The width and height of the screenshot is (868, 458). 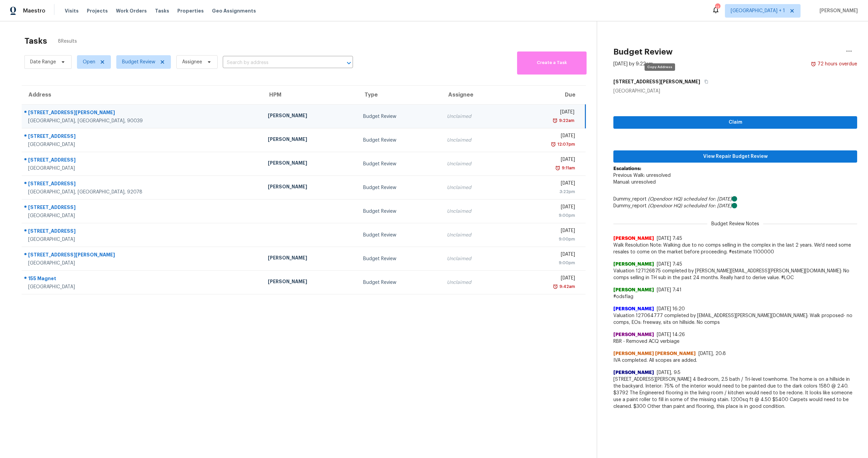 I want to click on span: Projects, so click(x=98, y=11).